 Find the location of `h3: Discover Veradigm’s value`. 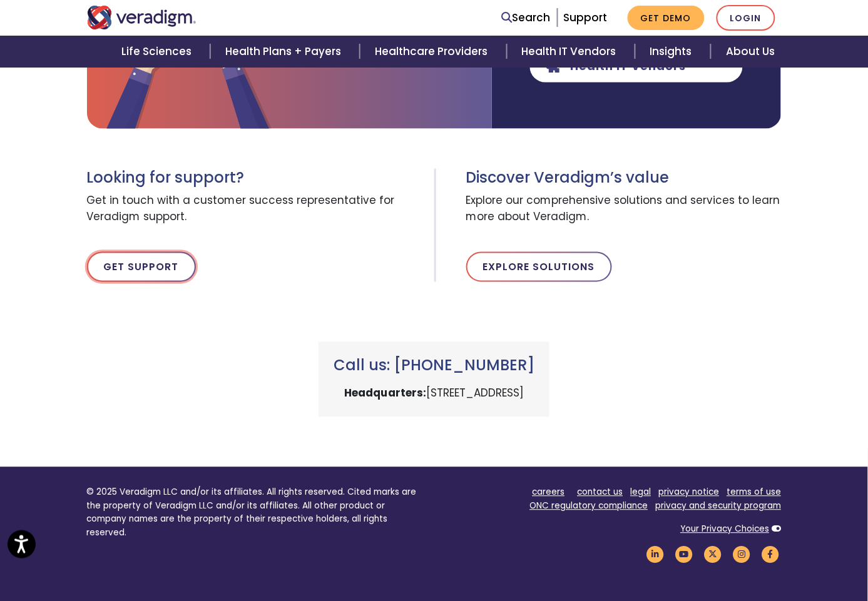

h3: Discover Veradigm’s value is located at coordinates (624, 178).